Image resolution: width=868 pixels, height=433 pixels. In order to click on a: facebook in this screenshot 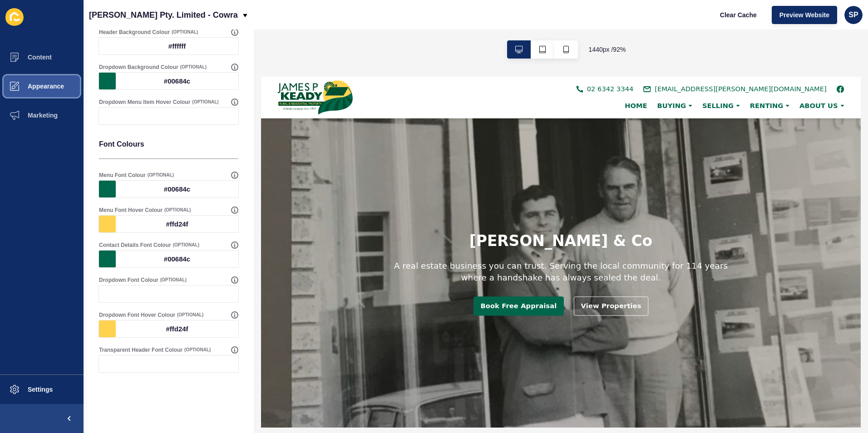, I will do `click(631, 14)`.